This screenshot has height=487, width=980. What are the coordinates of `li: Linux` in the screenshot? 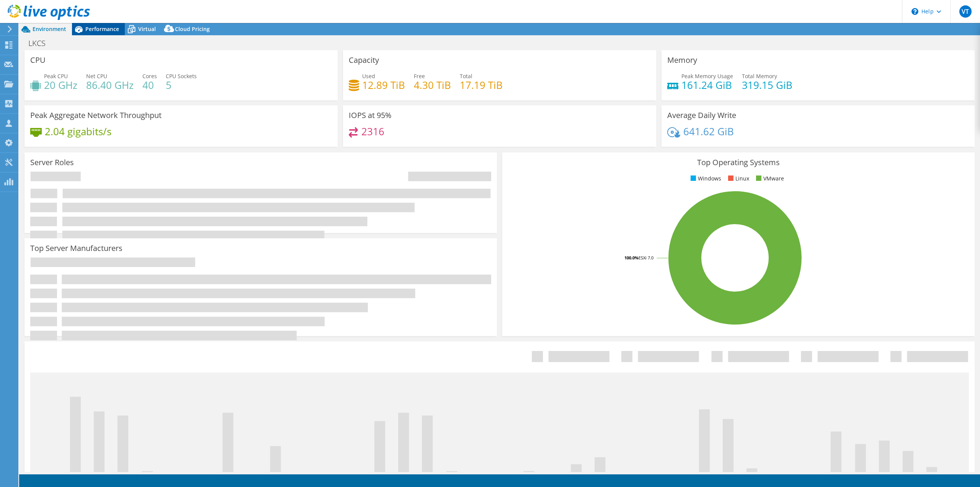 It's located at (738, 179).